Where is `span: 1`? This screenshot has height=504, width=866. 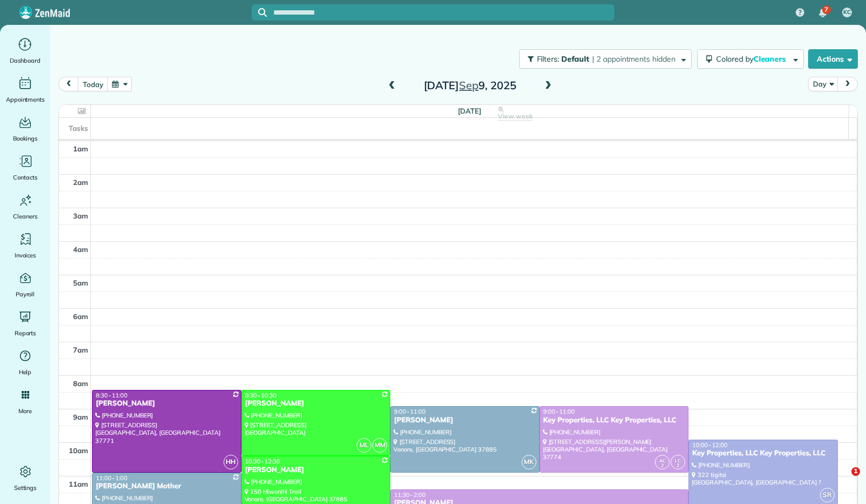 span: 1 is located at coordinates (855, 472).